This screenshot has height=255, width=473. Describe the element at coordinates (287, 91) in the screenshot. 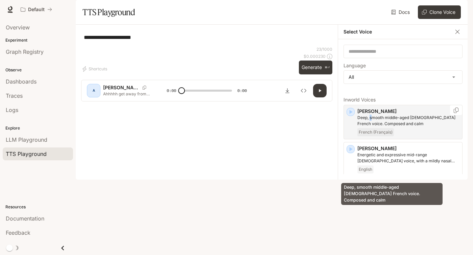

I see `button: Download audio` at that location.